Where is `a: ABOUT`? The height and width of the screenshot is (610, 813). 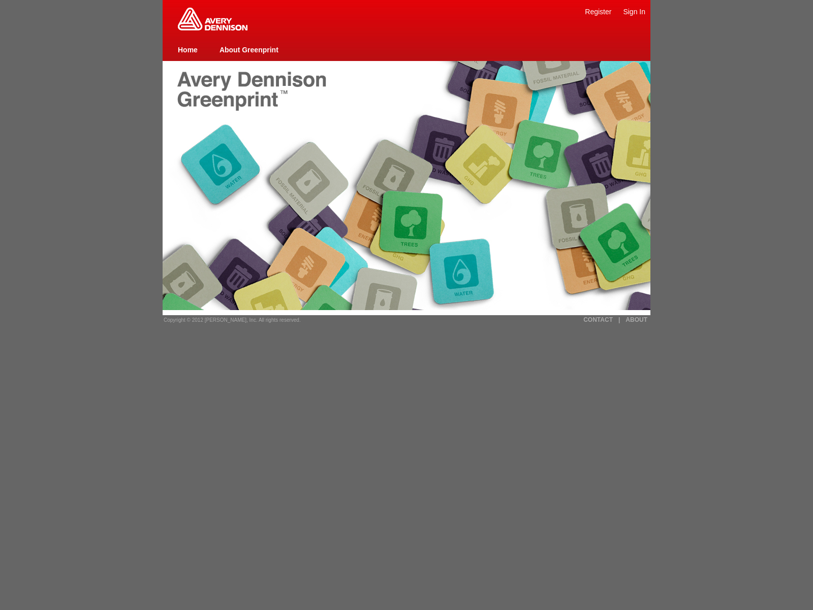 a: ABOUT is located at coordinates (637, 320).